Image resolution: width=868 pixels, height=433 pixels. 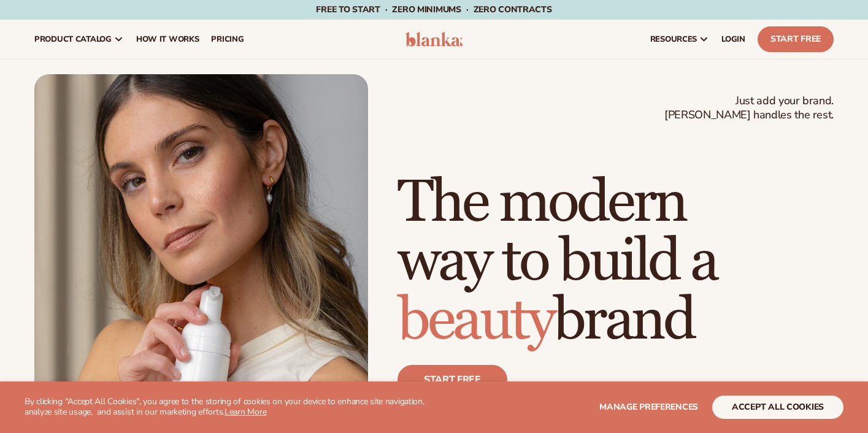 I want to click on a: How It Works, so click(x=167, y=39).